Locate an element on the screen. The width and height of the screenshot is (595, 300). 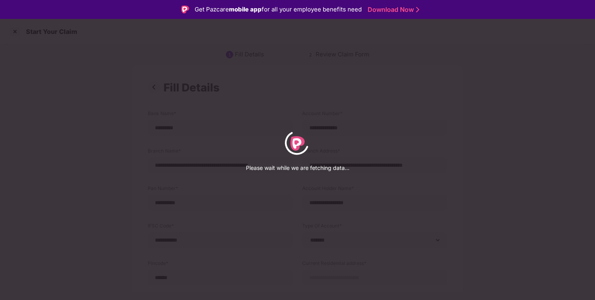
div: animation is located at coordinates (297, 143).